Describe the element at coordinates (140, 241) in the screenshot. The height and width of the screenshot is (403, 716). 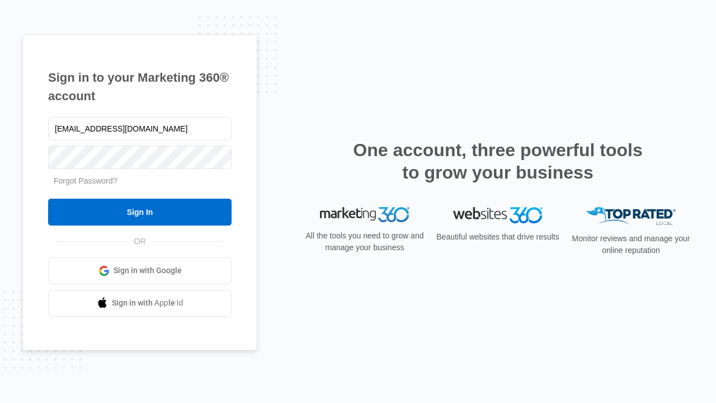
I see `span: OR` at that location.